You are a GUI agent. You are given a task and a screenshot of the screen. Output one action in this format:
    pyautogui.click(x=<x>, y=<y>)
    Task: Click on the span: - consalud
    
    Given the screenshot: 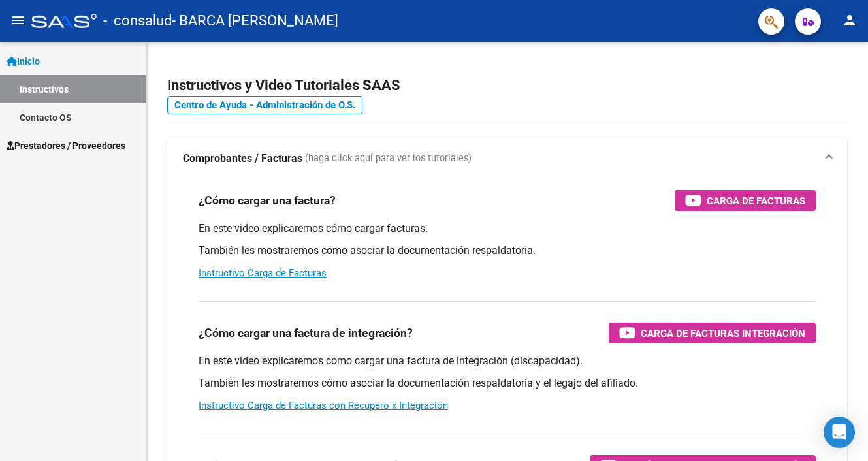 What is the action you would take?
    pyautogui.click(x=137, y=21)
    